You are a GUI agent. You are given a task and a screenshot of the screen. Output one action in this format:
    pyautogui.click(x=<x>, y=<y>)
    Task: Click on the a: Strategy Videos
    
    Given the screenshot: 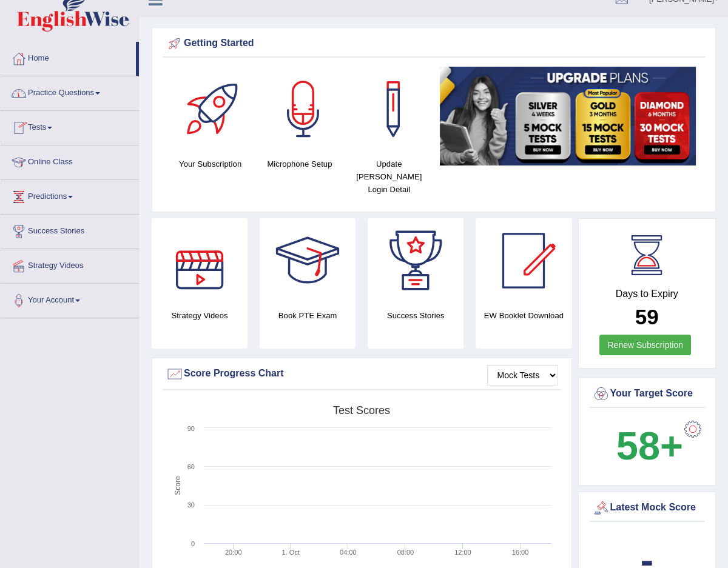 What is the action you would take?
    pyautogui.click(x=69, y=265)
    